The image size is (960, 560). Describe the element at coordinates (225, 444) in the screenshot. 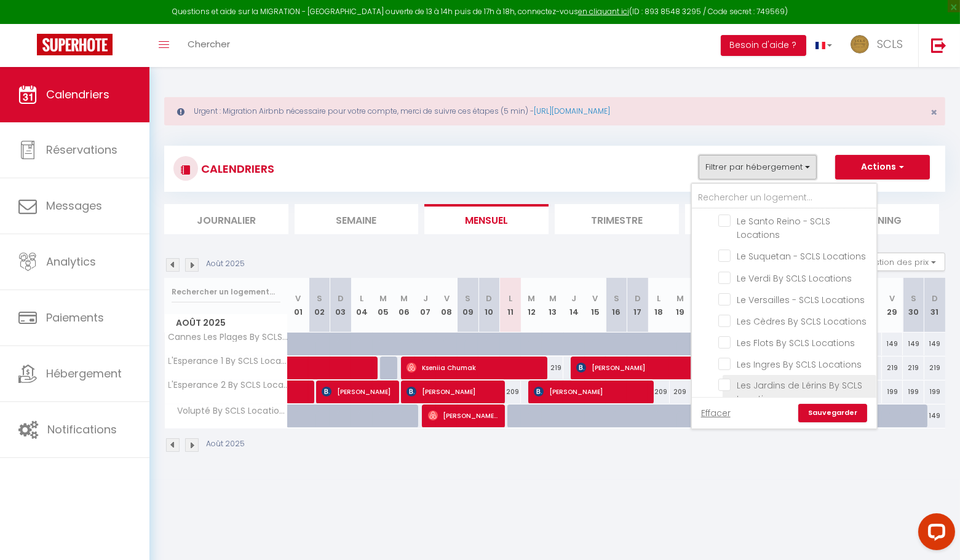

I see `p: Août 2025` at that location.